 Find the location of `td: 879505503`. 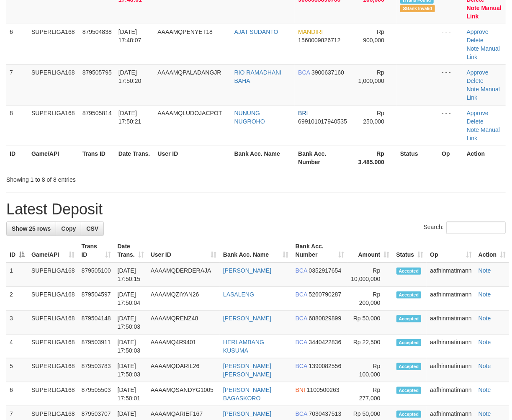

td: 879505503 is located at coordinates (96, 394).